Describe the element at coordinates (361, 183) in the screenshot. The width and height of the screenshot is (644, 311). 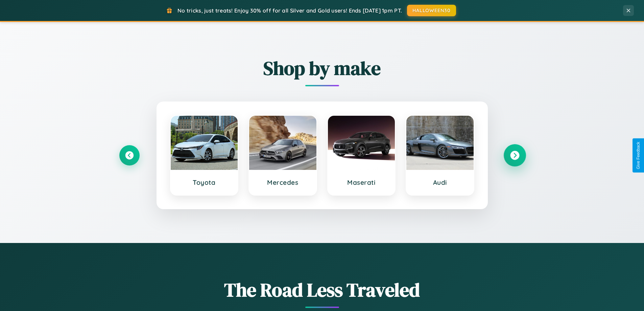
I see `h3: Maserati` at that location.